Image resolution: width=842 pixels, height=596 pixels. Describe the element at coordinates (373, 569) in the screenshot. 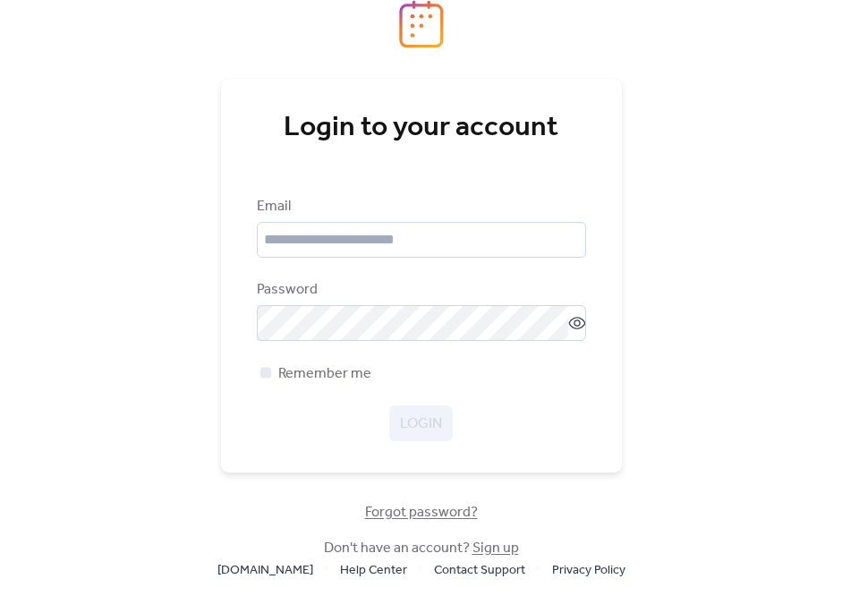

I see `a: Help Center` at that location.